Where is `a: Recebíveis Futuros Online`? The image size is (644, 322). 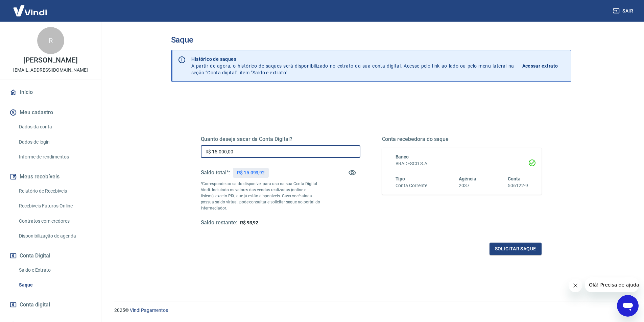 a: Recebíveis Futuros Online is located at coordinates (55, 206).